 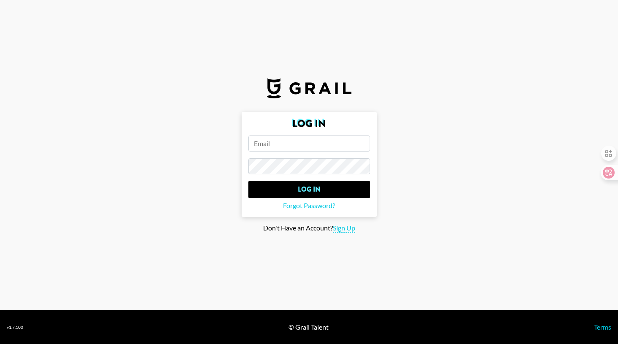 I want to click on span: Forgot Password?, so click(x=309, y=206).